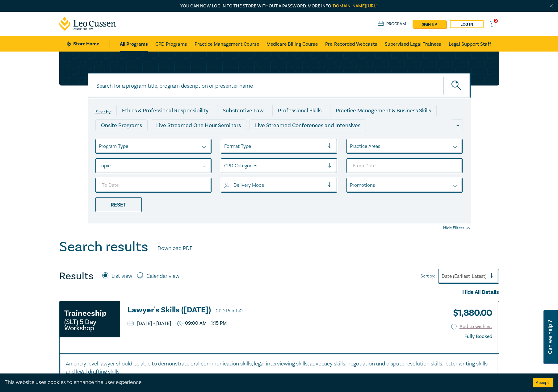 This screenshot has width=558, height=392. What do you see at coordinates (118, 204) in the screenshot?
I see `div: Reset` at bounding box center [118, 204].